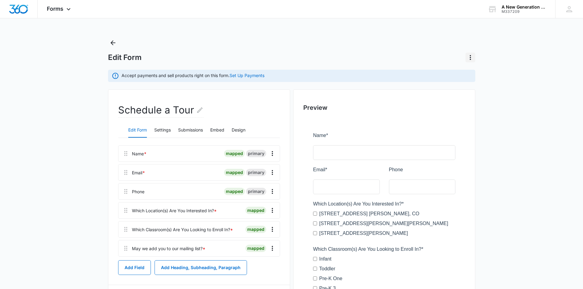  What do you see at coordinates (161, 110) in the screenshot?
I see `h2: Schedule a Tour` at bounding box center [161, 110].